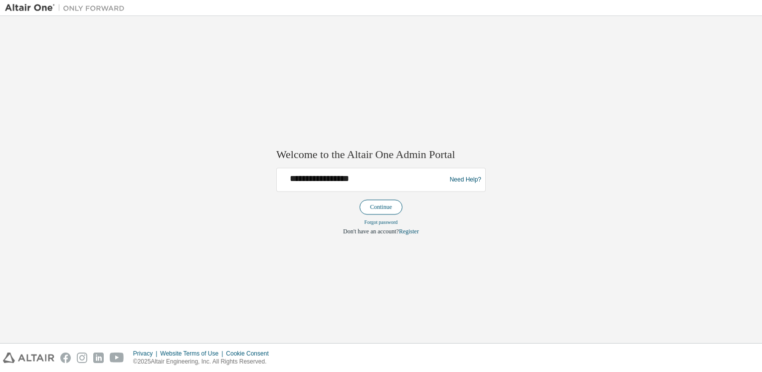 The image size is (762, 372). What do you see at coordinates (147, 354) in the screenshot?
I see `div: Privacy` at bounding box center [147, 354].